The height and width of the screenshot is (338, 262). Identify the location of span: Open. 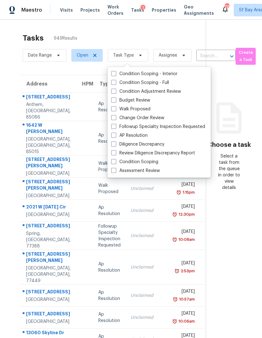
(82, 55).